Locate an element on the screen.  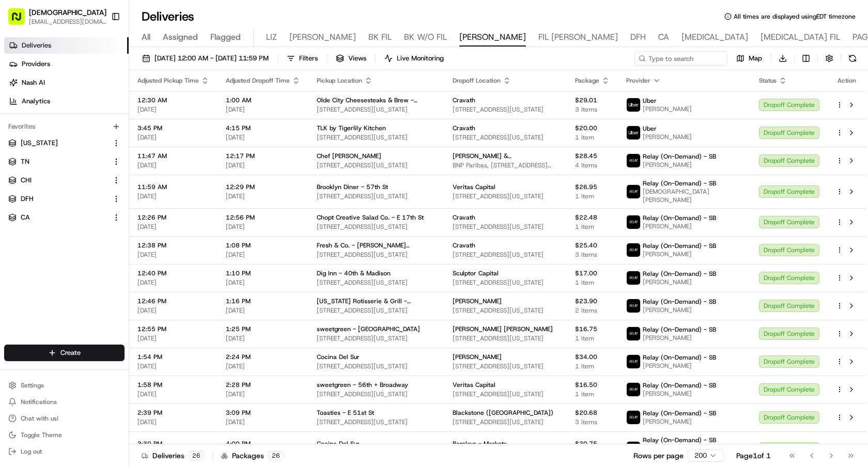
button: Refresh is located at coordinates (852, 59).